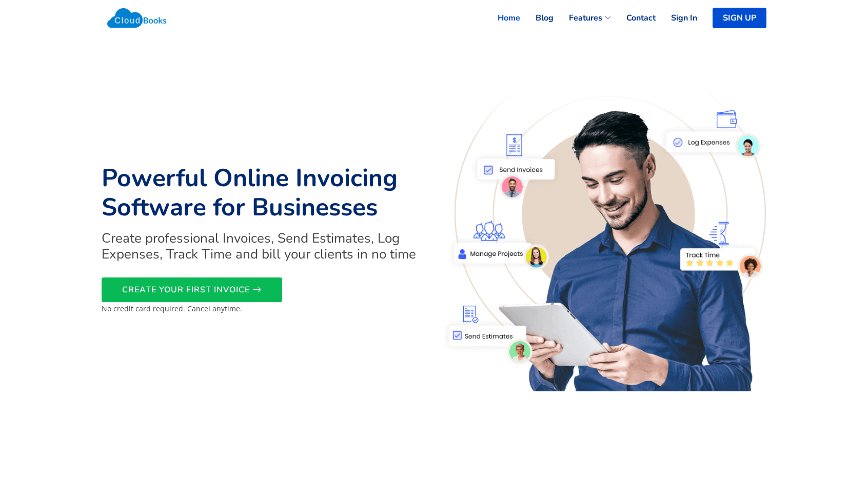 The width and height of the screenshot is (868, 478). What do you see at coordinates (739, 18) in the screenshot?
I see `a: SIGN UP` at bounding box center [739, 18].